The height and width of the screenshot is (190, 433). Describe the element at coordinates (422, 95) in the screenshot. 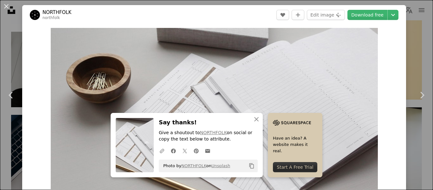

I see `a: Next` at that location.